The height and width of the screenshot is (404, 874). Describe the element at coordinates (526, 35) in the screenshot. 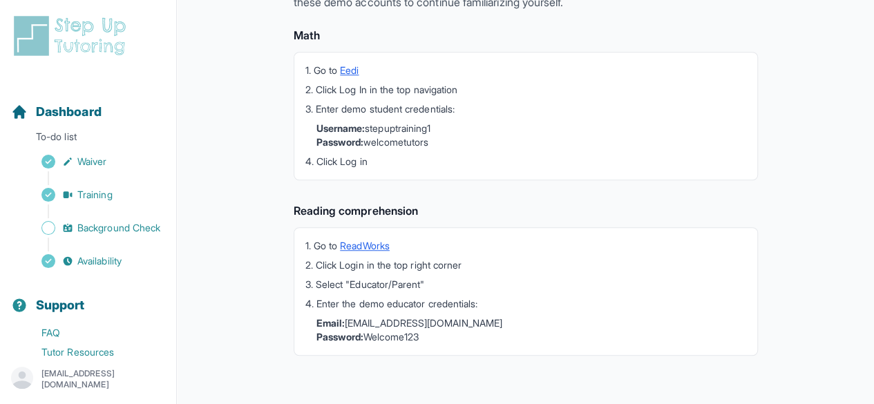

I see `h4: Math` at that location.